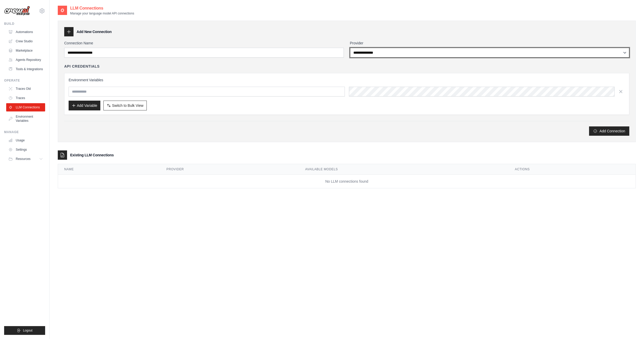  Describe the element at coordinates (204, 43) in the screenshot. I see `label: Connection Name` at that location.